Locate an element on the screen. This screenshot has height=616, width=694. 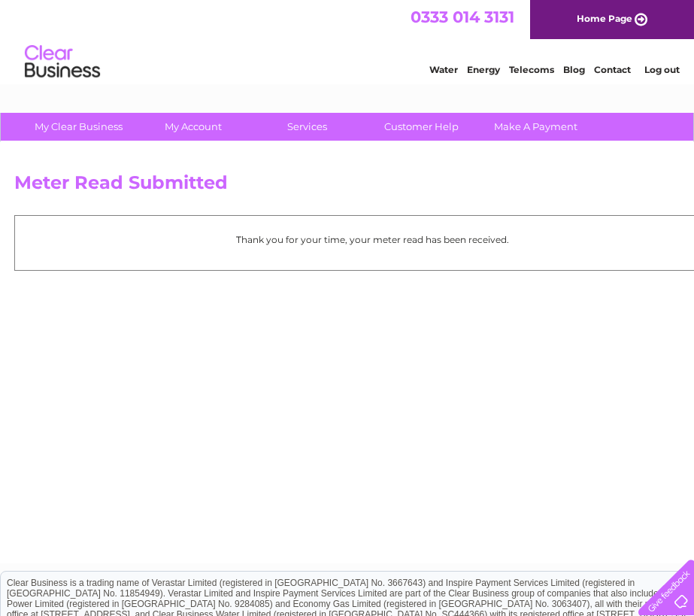
a: Blog is located at coordinates (574, 69).